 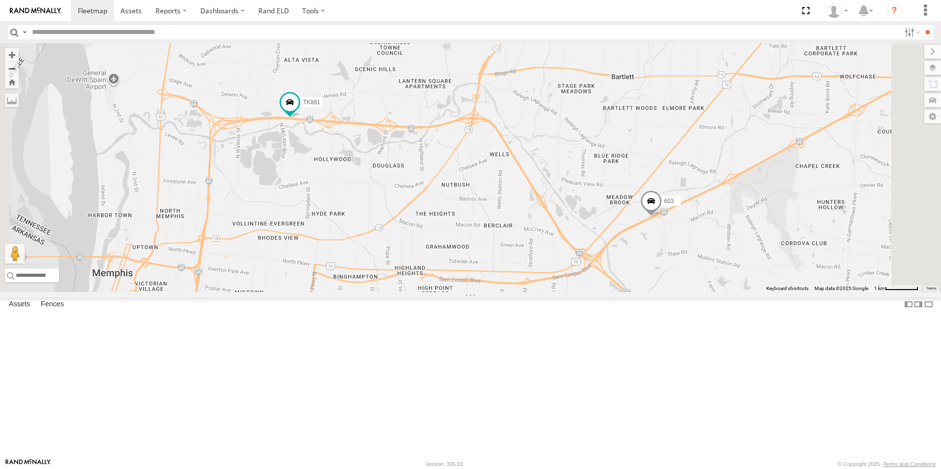 I want to click on label: Search Filter Options, so click(x=911, y=32).